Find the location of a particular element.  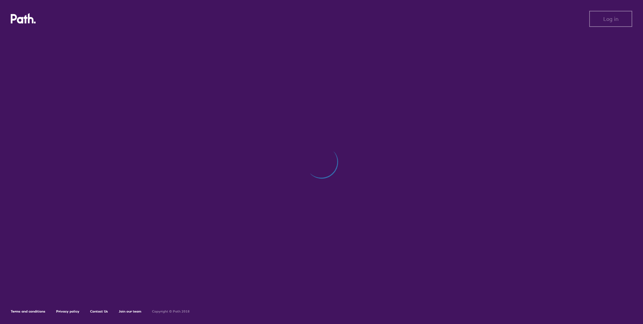

a: Join our team is located at coordinates (130, 311).